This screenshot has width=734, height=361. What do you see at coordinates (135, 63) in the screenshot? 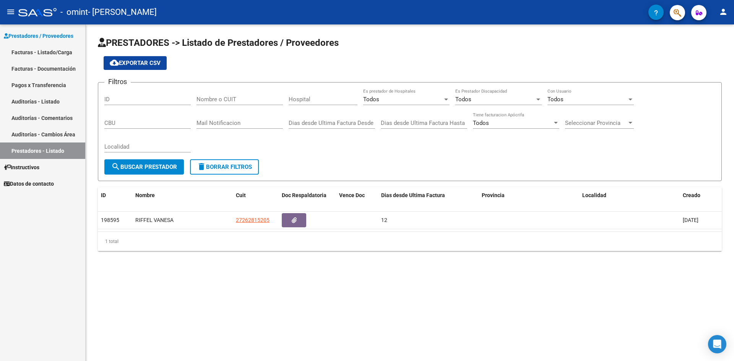
I see `span: Exportar CSV` at bounding box center [135, 63].